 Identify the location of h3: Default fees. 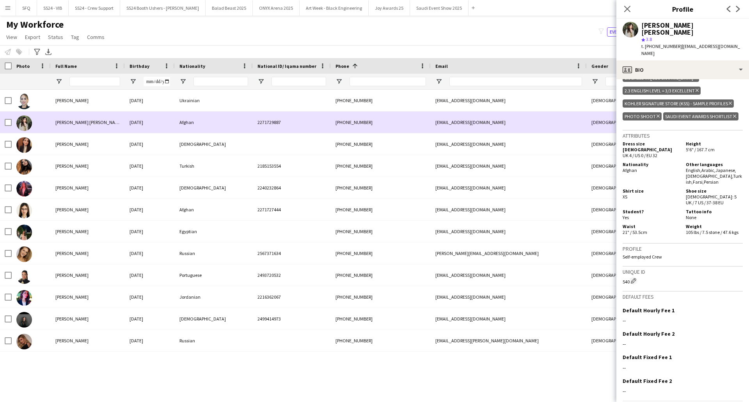
(682, 297).